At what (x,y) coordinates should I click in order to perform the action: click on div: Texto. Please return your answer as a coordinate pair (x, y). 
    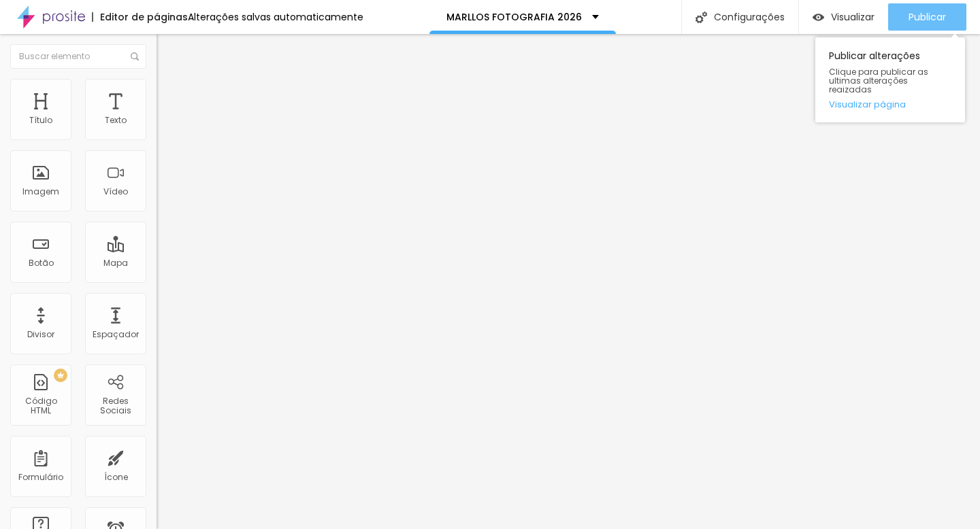
    Looking at the image, I should click on (115, 120).